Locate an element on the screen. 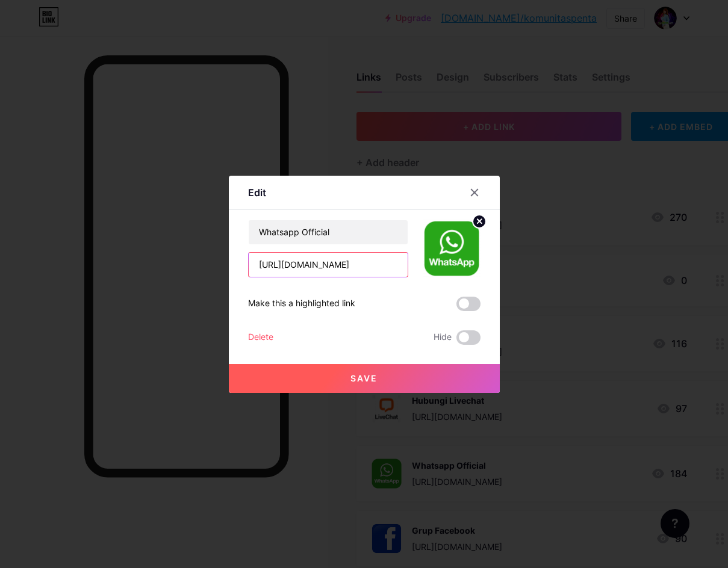 This screenshot has height=568, width=728. span: Save is located at coordinates (364, 378).